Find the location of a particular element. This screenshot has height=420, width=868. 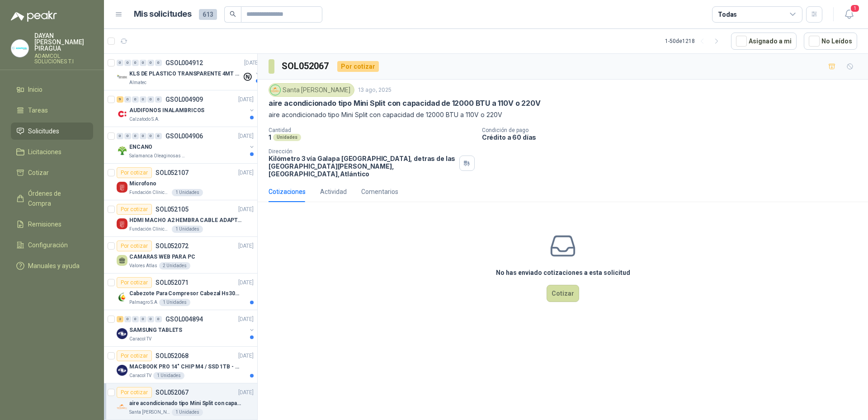

a: Órdenes de Compra is located at coordinates (52, 198).